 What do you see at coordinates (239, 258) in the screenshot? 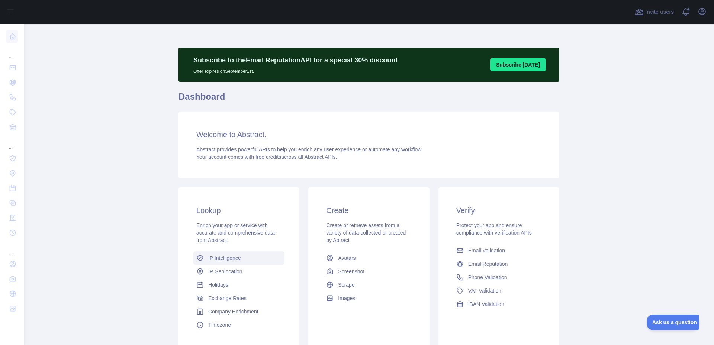
I see `a: IP Intelligence` at bounding box center [239, 258].